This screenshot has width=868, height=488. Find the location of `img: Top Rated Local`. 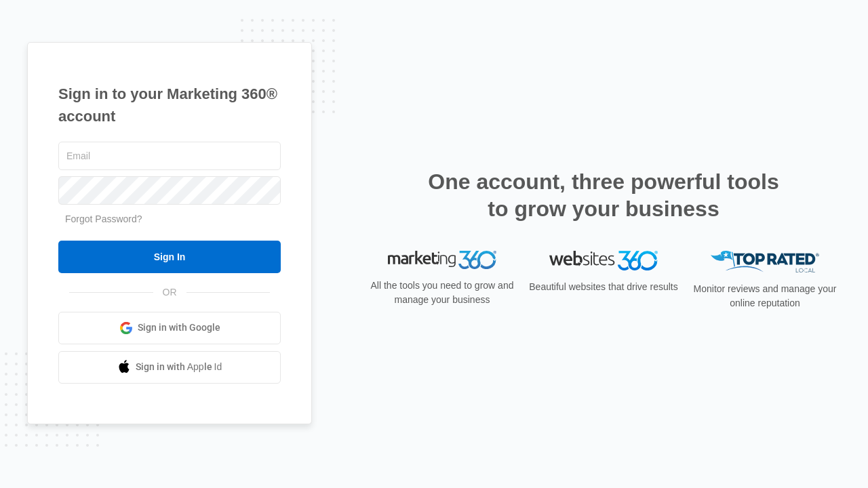

img: Top Rated Local is located at coordinates (765, 261).